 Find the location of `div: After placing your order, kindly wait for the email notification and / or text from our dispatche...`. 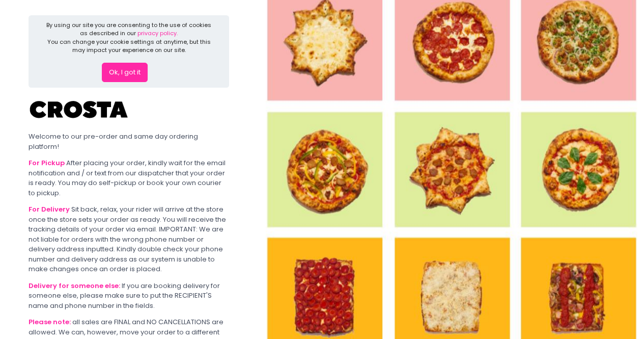

div: After placing your order, kindly wait for the email notification and / or text from our dispatche... is located at coordinates (129, 178).